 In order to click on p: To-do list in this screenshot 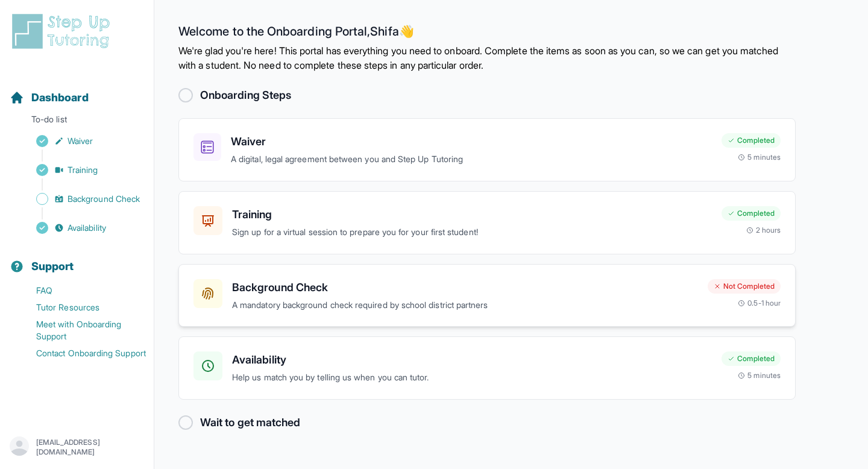, I will do `click(77, 122)`.